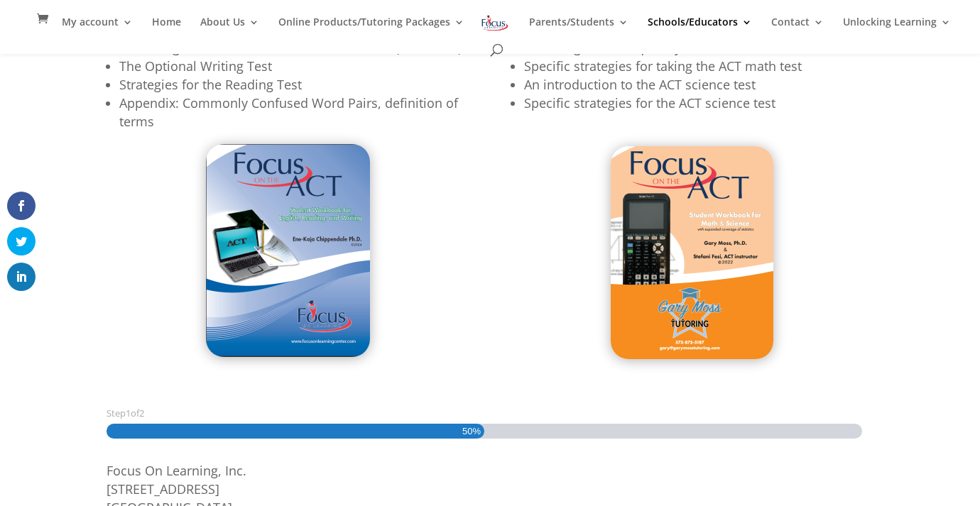  What do you see at coordinates (288, 112) in the screenshot?
I see `span: Appendix: Commonly Confused Word Pairs, definition of terms` at bounding box center [288, 112].